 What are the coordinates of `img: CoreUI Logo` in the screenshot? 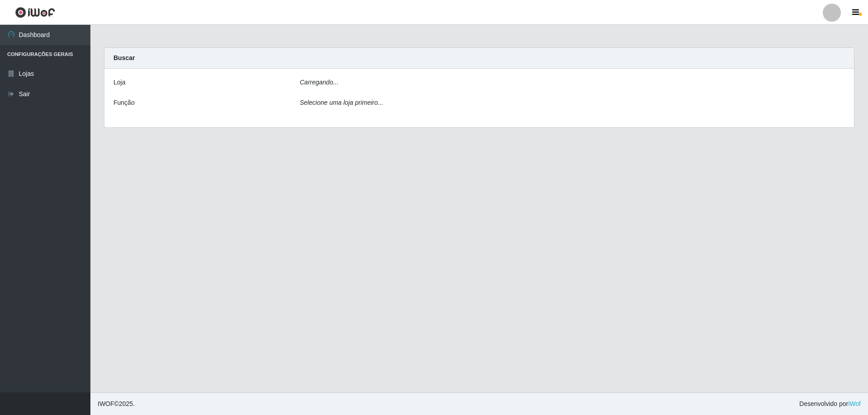 It's located at (35, 12).